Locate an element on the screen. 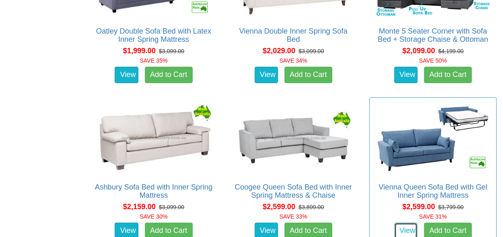 The image size is (503, 237). a: Monte 5 Seater Corner with Sofa Bed + Storage Chaise & Ottoman is located at coordinates (433, 35).